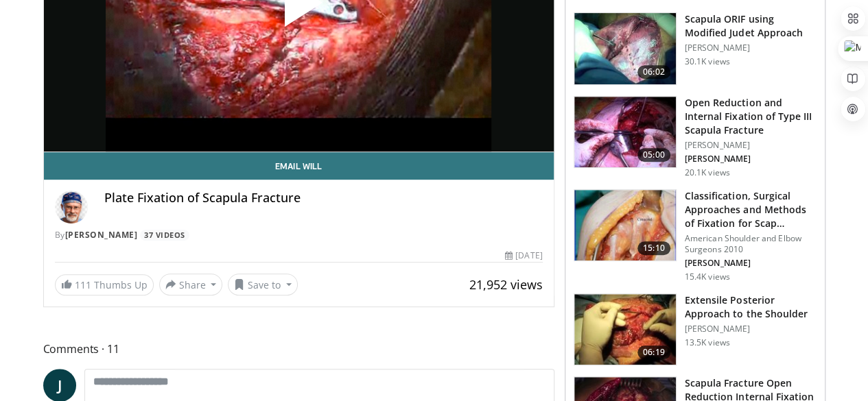  I want to click on h3: Open Reduction and Internal Fixation of Type III Scapula Fracture, so click(751, 117).